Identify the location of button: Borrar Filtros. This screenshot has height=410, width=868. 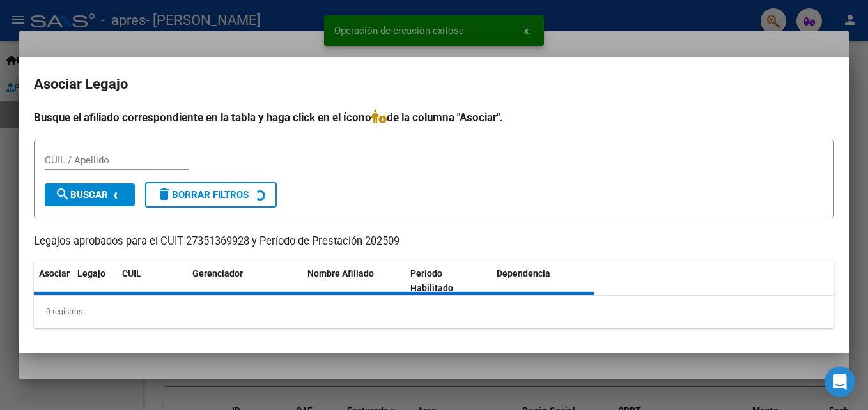
(211, 195).